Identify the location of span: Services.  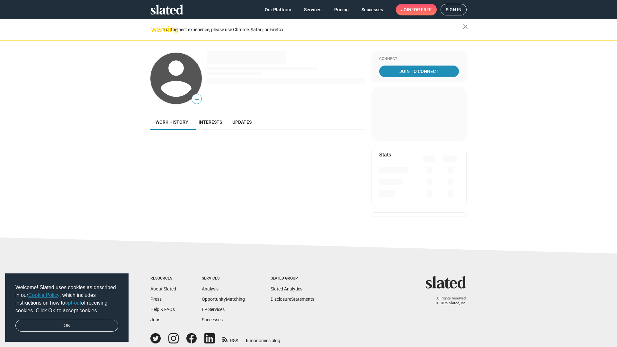
(312, 10).